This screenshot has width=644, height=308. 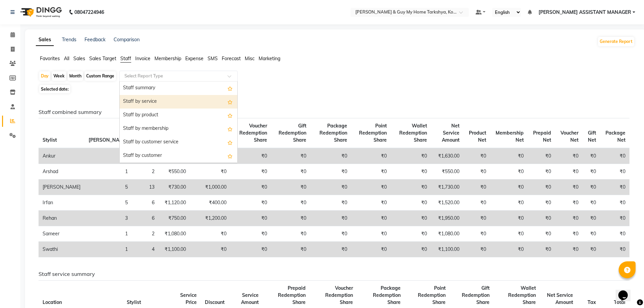 What do you see at coordinates (569, 136) in the screenshot?
I see `span: Voucher Net` at bounding box center [569, 136].